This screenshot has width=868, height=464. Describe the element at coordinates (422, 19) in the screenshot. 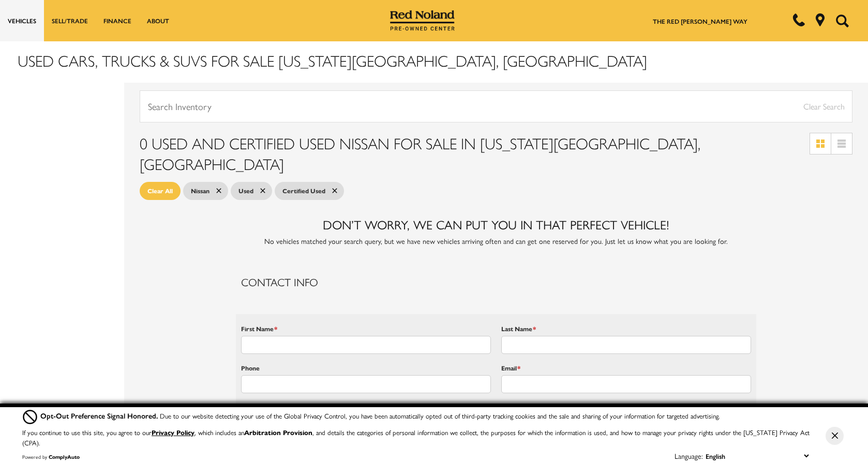

I see `a: Red Noland Pre-Owned` at that location.